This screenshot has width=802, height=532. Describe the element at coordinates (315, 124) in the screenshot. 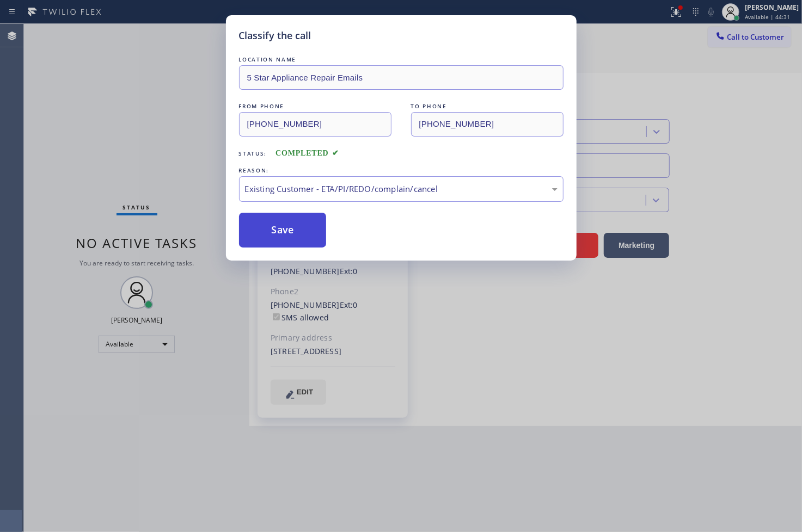

I see `input: From phone` at that location.